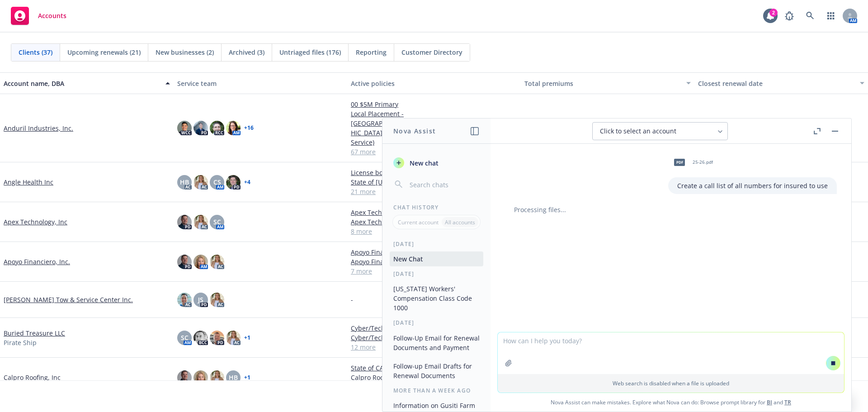 Image resolution: width=868 pixels, height=412 pixels. I want to click on span: pdf, so click(680, 162).